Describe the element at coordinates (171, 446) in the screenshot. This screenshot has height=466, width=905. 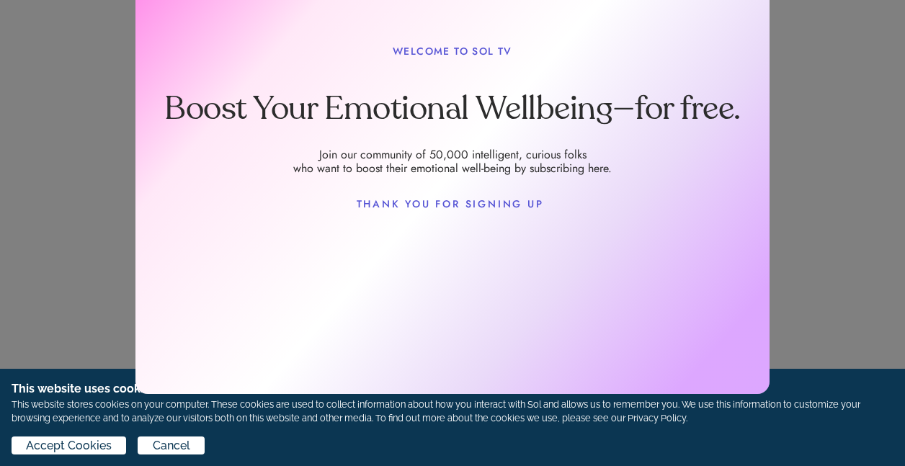
I see `button: Cancel` at that location.